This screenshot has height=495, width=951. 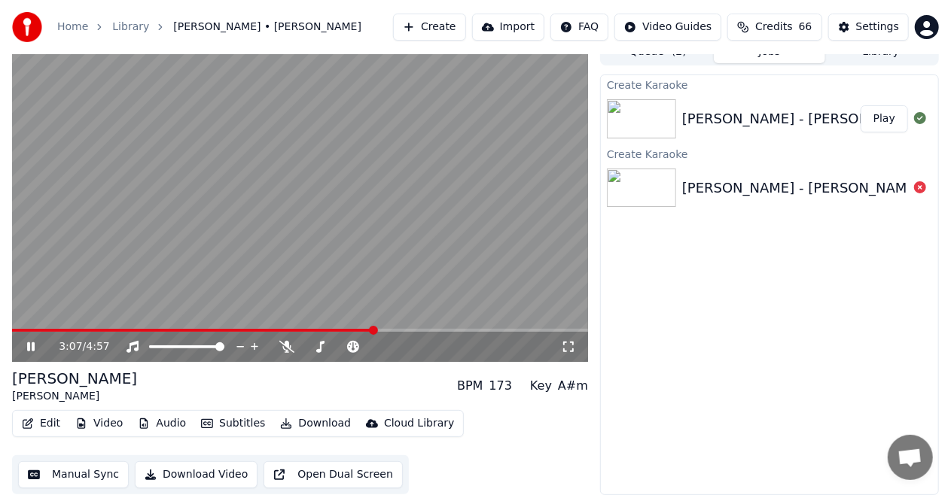 I want to click on button: Subtitles, so click(x=233, y=424).